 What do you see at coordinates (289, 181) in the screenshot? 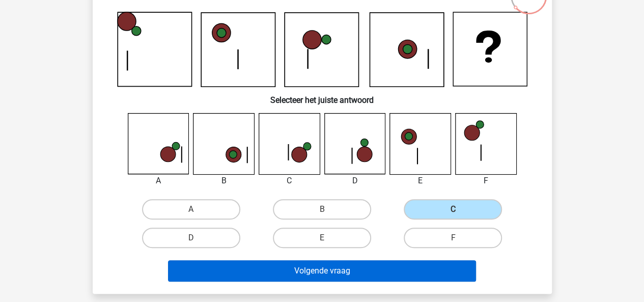
I see `div: C` at bounding box center [289, 181].